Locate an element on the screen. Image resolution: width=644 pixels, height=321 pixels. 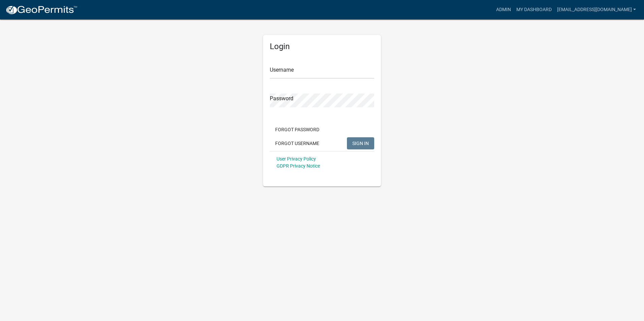
button: Forgot Password is located at coordinates (297, 130).